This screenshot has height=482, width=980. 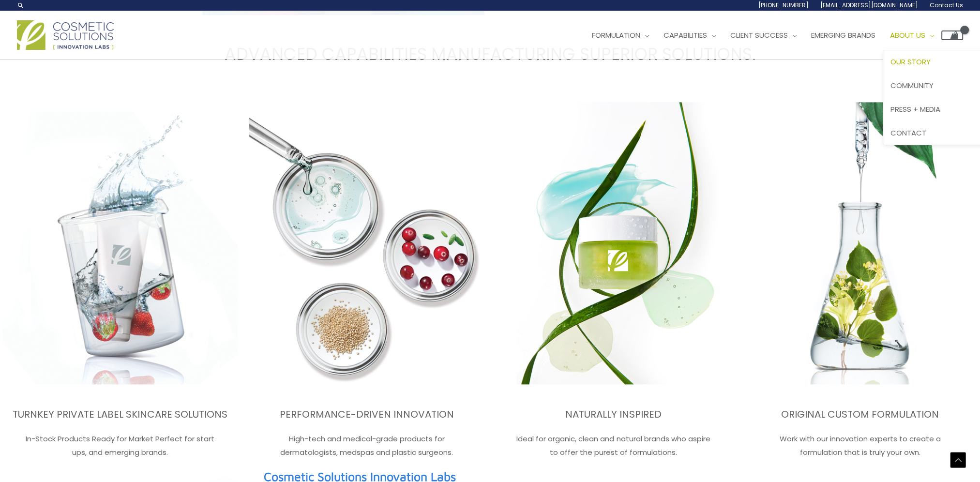 What do you see at coordinates (911, 61) in the screenshot?
I see `span: Our Story` at bounding box center [911, 61].